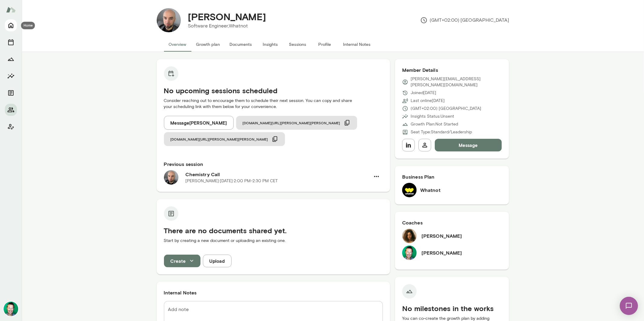 The image size is (644, 321). What do you see at coordinates (28, 25) in the screenshot?
I see `div: Home` at bounding box center [28, 25].